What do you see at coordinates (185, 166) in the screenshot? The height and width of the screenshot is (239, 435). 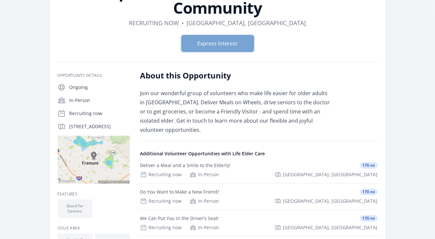 I see `div: Deliver a Meal and a Smile to the Elderly!` at bounding box center [185, 166].